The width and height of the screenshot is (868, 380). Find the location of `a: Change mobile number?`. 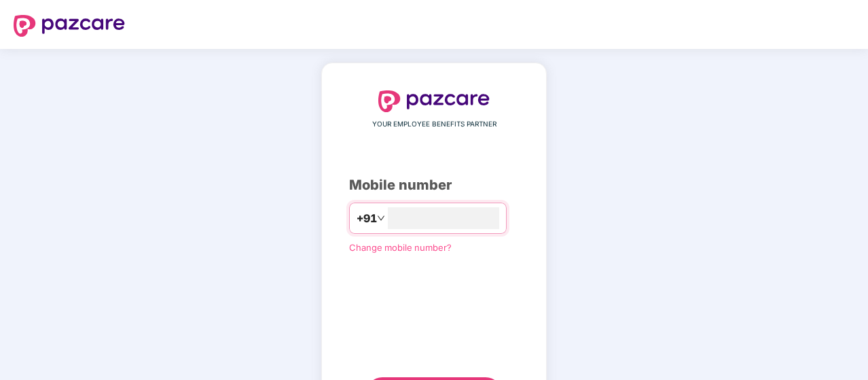

a: Change mobile number? is located at coordinates (400, 247).